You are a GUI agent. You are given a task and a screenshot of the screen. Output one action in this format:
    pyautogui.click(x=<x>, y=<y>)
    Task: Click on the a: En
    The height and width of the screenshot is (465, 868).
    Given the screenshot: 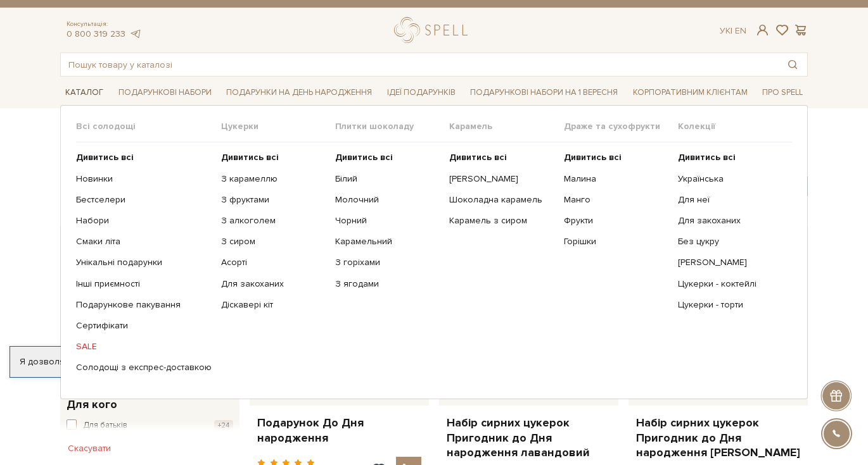 What is the action you would take?
    pyautogui.click(x=741, y=30)
    